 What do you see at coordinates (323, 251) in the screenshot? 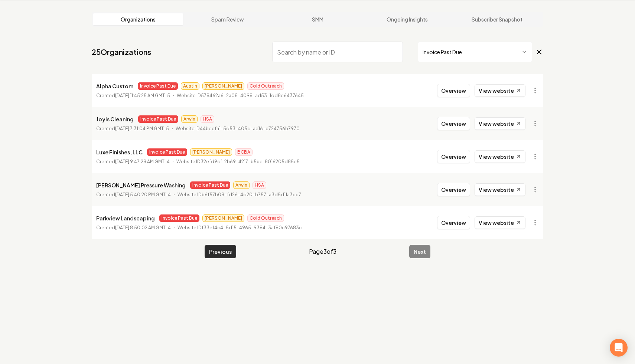
I see `span: Page 3 of 3` at bounding box center [323, 251].